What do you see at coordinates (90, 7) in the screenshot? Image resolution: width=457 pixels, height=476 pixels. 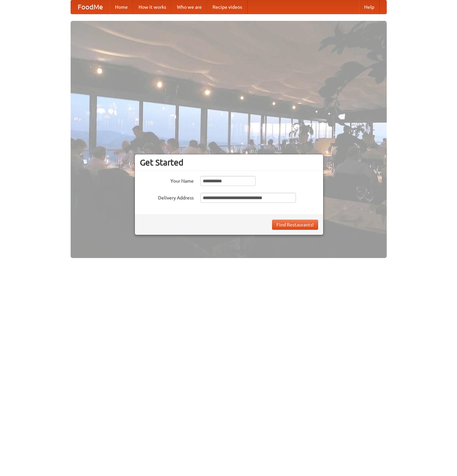 I see `a: FoodMe` at bounding box center [90, 7].